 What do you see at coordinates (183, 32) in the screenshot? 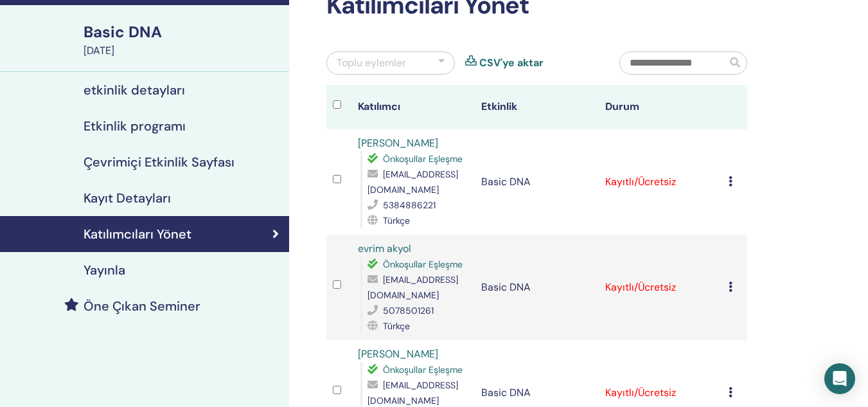
I see `div: Basic DNA` at bounding box center [183, 32].